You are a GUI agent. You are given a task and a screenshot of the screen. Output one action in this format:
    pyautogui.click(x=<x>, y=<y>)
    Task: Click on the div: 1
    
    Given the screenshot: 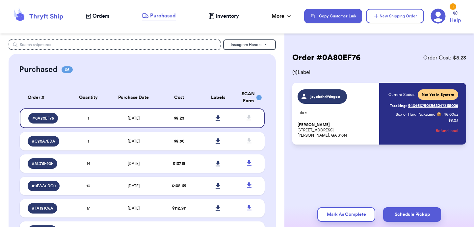 What is the action you would take?
    pyautogui.click(x=453, y=7)
    